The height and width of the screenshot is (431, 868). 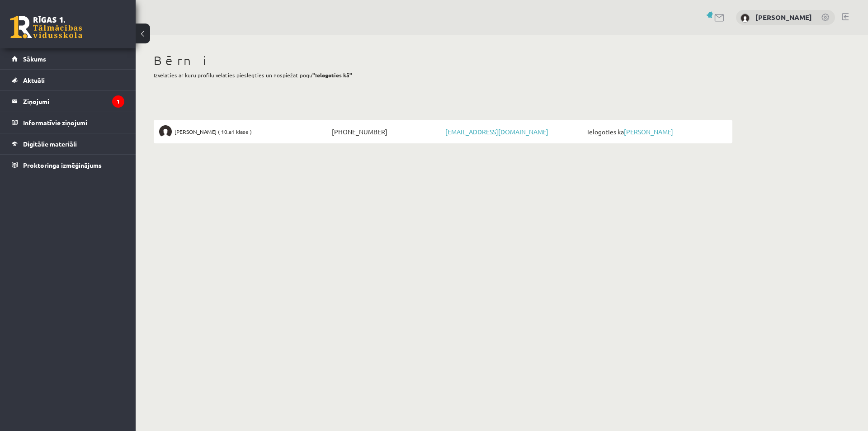 What do you see at coordinates (656, 132) in the screenshot?
I see `span: Ielogoties kā` at bounding box center [656, 132].